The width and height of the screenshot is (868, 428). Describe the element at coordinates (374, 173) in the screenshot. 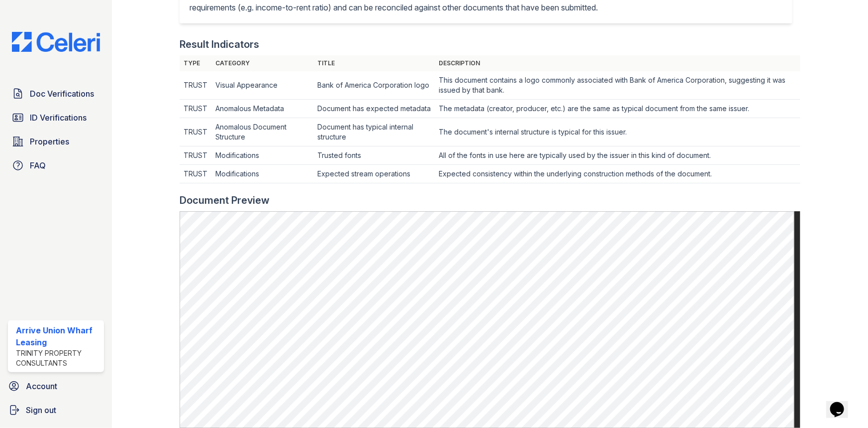

I see `td: Expected stream operations` at that location.